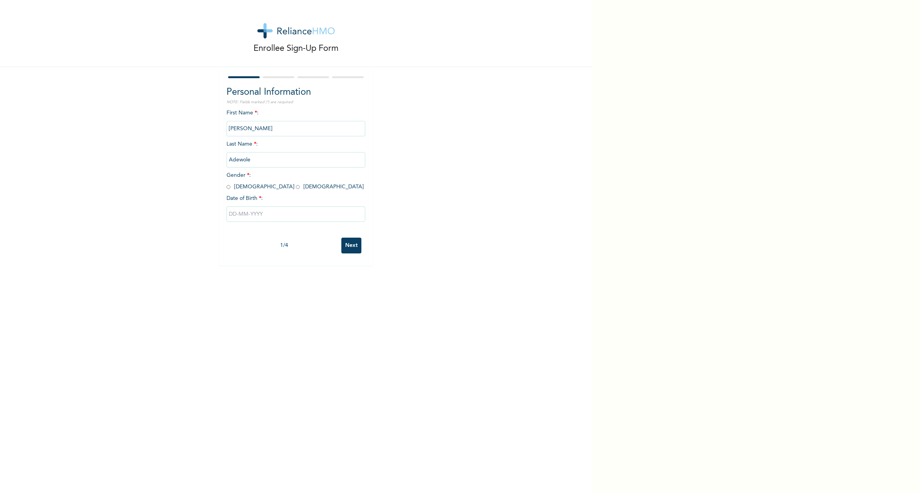 The image size is (920, 493). Describe the element at coordinates (296, 31) in the screenshot. I see `img: logo` at that location.